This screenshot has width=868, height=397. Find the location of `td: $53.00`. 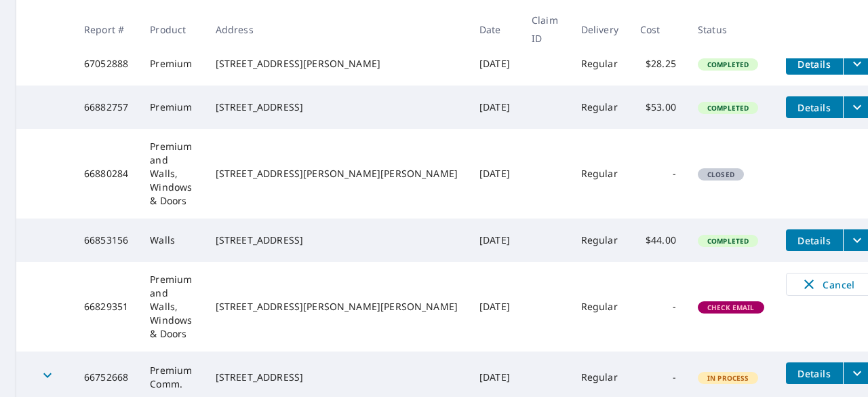

td: $53.00 is located at coordinates (658, 107).